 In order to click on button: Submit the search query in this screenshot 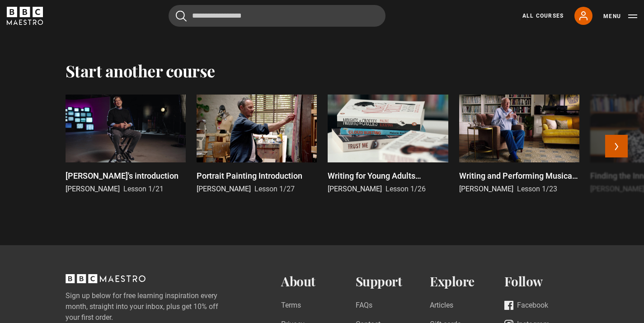, I will do `click(181, 16)`.